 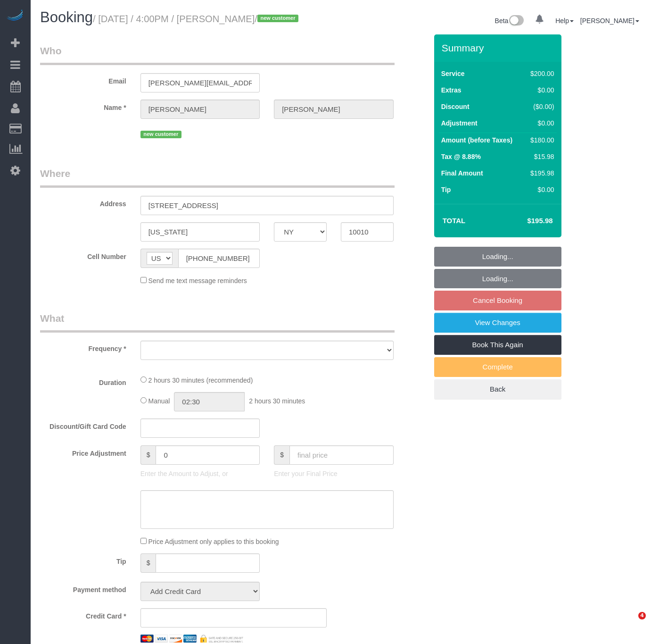 I want to click on a: Automaid Logo, so click(x=15, y=16).